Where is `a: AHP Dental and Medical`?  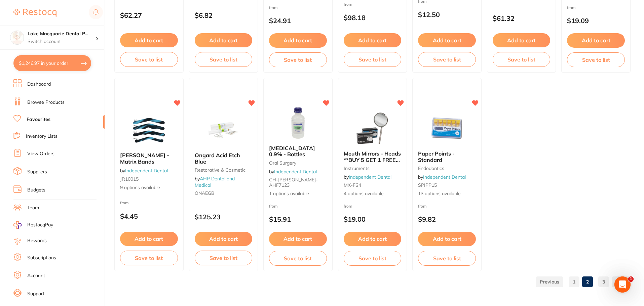 a: AHP Dental and Medical is located at coordinates (215, 182).